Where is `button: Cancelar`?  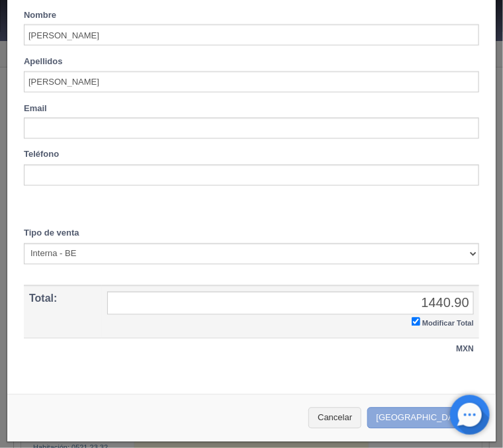
button: Cancelar is located at coordinates (335, 418).